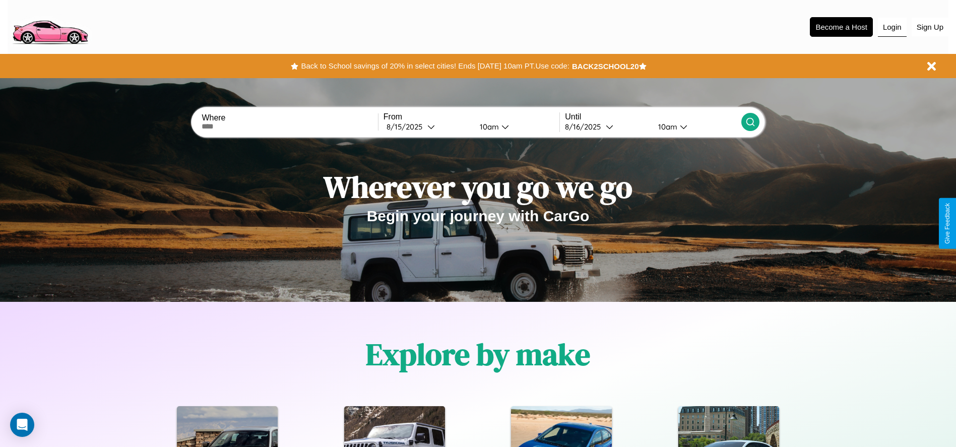 The width and height of the screenshot is (956, 447). What do you see at coordinates (407, 127) in the screenshot?
I see `div: 8 / 15 / 2025` at bounding box center [407, 127].